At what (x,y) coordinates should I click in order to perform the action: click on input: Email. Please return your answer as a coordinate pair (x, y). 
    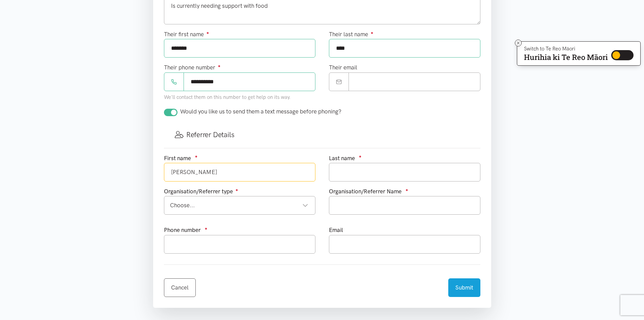
    Looking at the image, I should click on (415, 82).